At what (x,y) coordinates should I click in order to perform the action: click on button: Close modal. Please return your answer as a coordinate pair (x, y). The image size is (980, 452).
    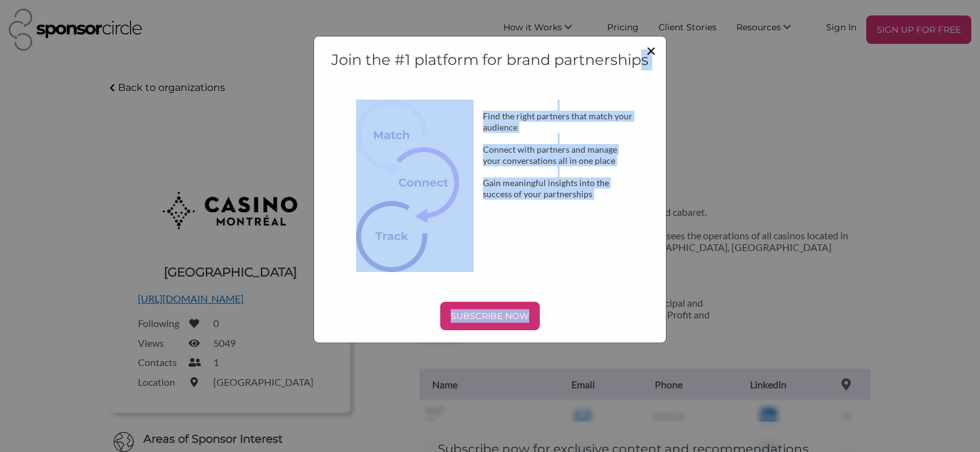
    Looking at the image, I should click on (651, 50).